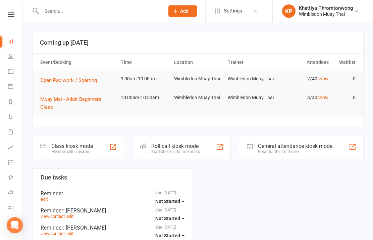 Image resolution: width=373 pixels, height=240 pixels. What do you see at coordinates (145, 97) in the screenshot?
I see `td: 10:00am-10:50am` at bounding box center [145, 97].